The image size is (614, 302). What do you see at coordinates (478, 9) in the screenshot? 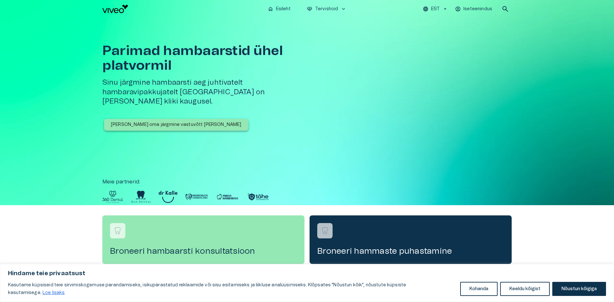
I see `p: Iseteenindus` at bounding box center [478, 9].